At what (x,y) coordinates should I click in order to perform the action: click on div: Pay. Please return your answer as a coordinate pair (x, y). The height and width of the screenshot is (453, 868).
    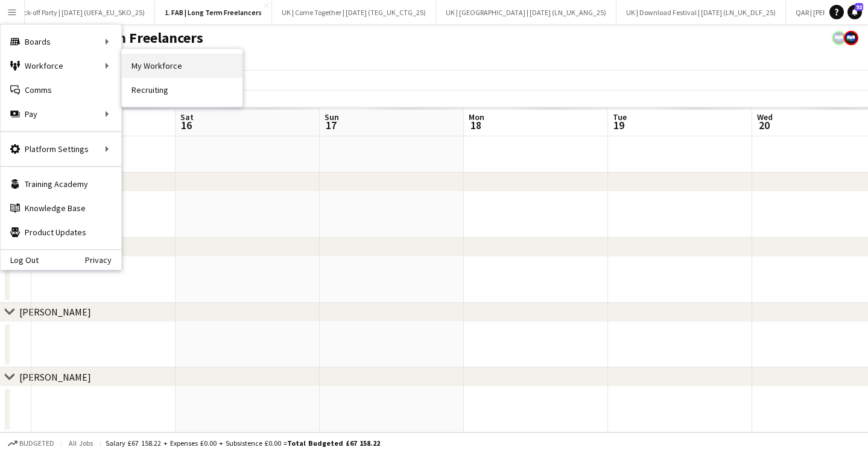
    Looking at the image, I should click on (61, 114).